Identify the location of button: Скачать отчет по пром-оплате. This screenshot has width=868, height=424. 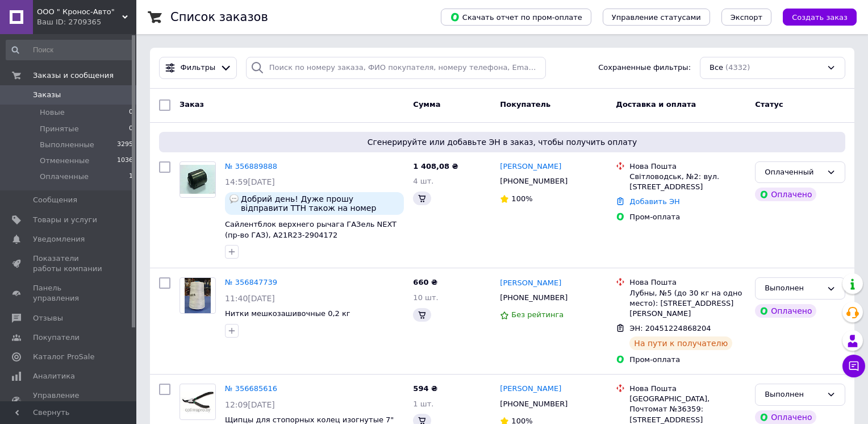
(516, 17).